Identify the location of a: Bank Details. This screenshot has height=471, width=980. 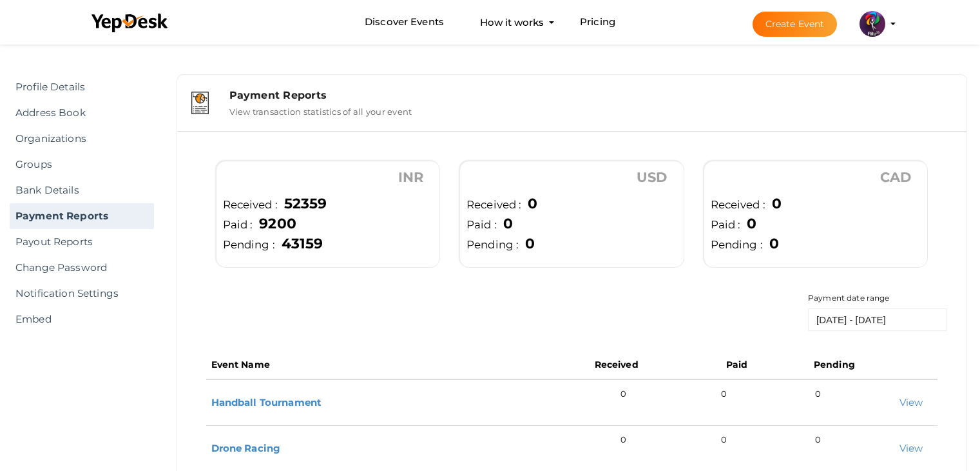
(82, 190).